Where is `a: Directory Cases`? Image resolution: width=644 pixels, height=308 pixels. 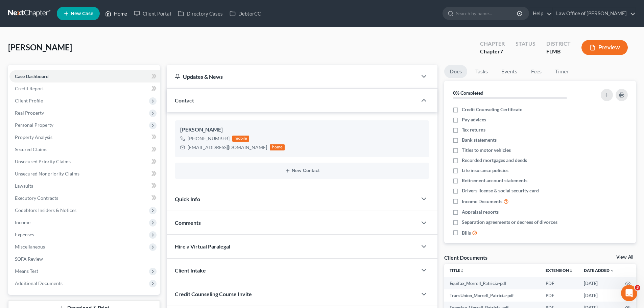 a: Directory Cases is located at coordinates (200, 14).